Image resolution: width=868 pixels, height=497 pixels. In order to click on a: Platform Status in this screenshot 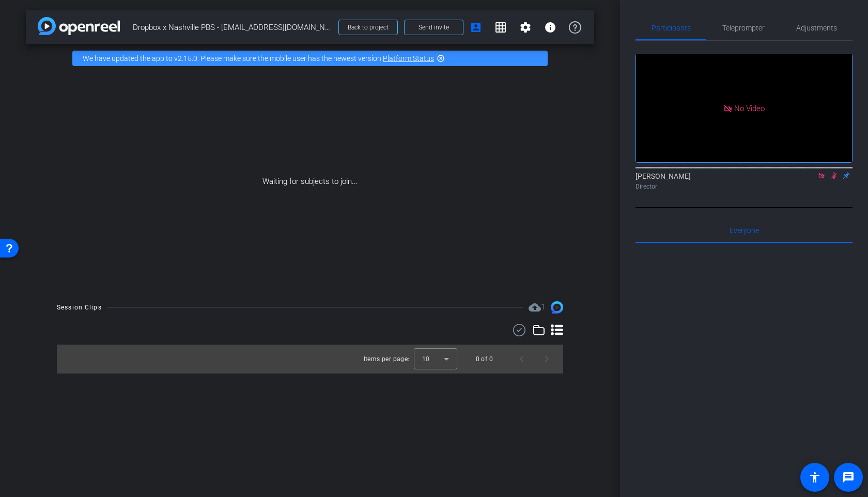, I will do `click(408, 58)`.